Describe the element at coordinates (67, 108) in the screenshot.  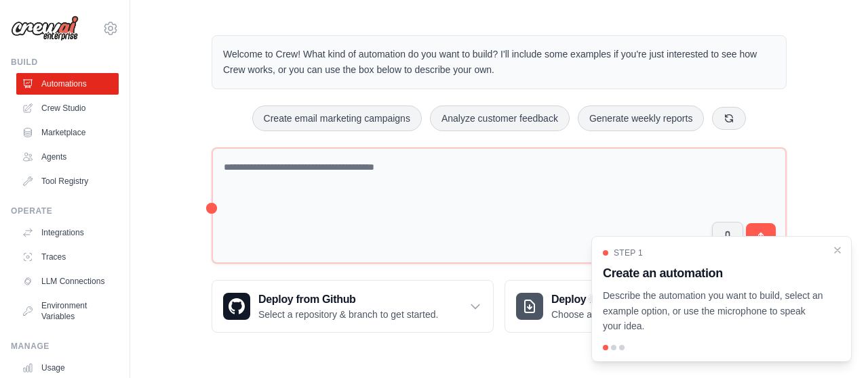
I see `a: Crew Studio` at that location.